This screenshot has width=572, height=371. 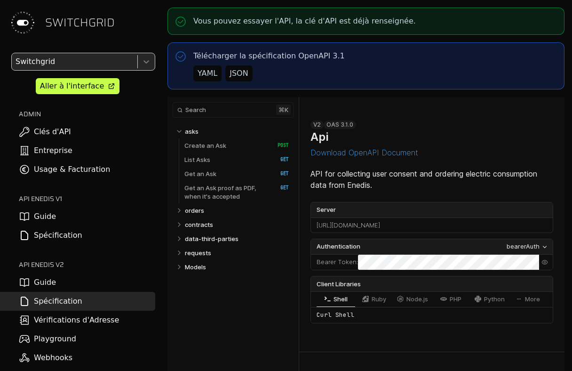 I want to click on h1: Api, so click(x=320, y=136).